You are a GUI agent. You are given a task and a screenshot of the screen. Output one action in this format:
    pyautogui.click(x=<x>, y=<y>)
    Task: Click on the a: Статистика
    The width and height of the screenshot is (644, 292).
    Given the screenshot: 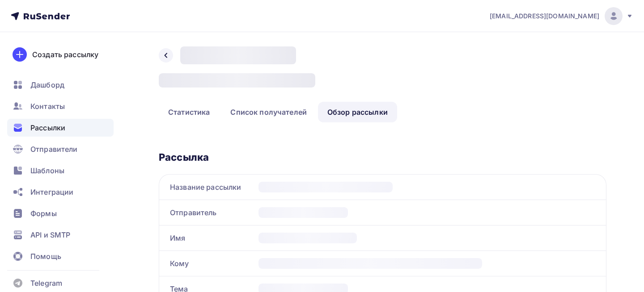 What is the action you would take?
    pyautogui.click(x=189, y=112)
    